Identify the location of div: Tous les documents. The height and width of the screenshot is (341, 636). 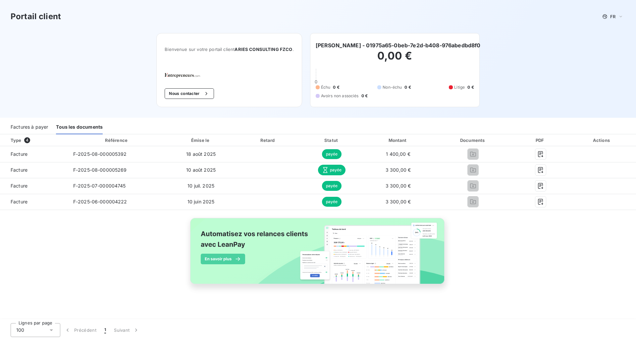
(79, 127).